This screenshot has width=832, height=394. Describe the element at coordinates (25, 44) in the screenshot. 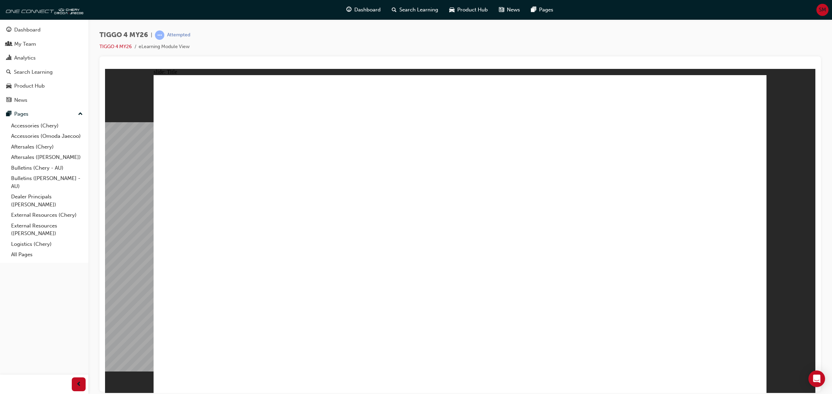

I see `div: My Team` at that location.